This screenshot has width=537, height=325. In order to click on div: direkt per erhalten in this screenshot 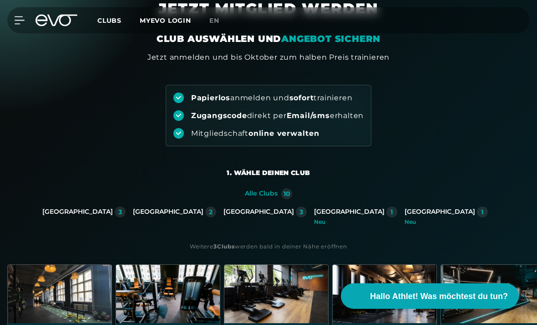, I will do `click(277, 116)`.